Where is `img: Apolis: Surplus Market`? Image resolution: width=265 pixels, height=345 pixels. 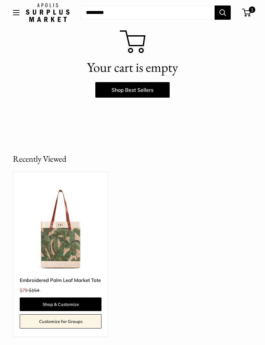 img: Apolis: Surplus Market is located at coordinates (47, 13).